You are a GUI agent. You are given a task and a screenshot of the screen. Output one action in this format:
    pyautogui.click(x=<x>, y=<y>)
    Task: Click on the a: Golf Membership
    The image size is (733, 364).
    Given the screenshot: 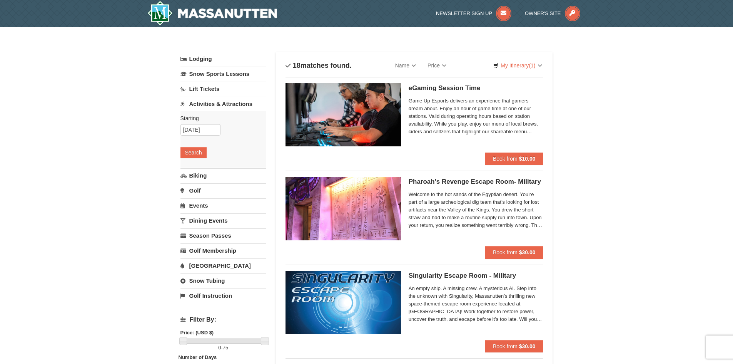 What is the action you would take?
    pyautogui.click(x=223, y=250)
    